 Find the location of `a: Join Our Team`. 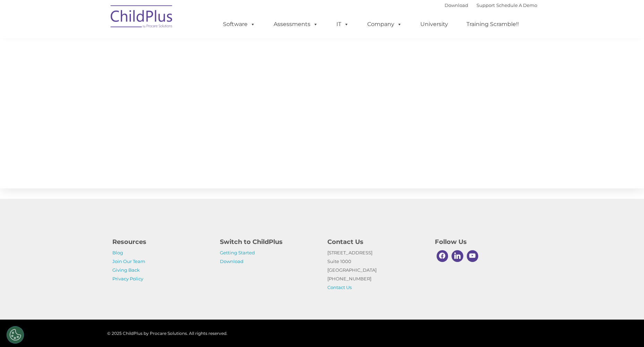

a: Join Our Team is located at coordinates (129, 261).